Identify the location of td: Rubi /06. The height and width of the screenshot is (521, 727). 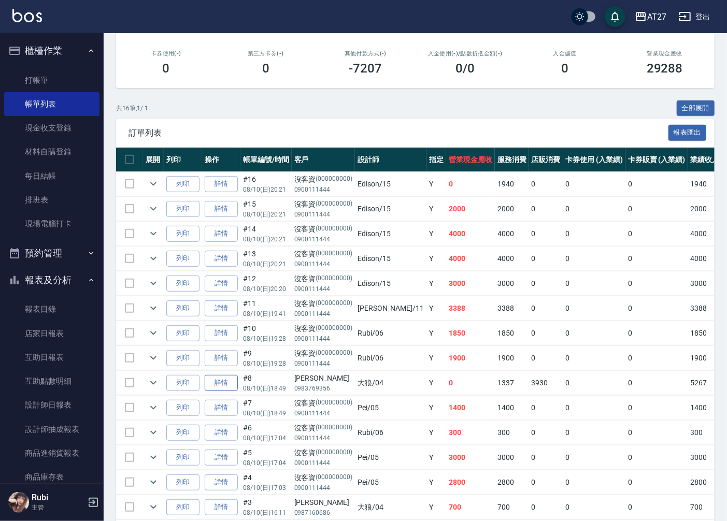
(391, 333).